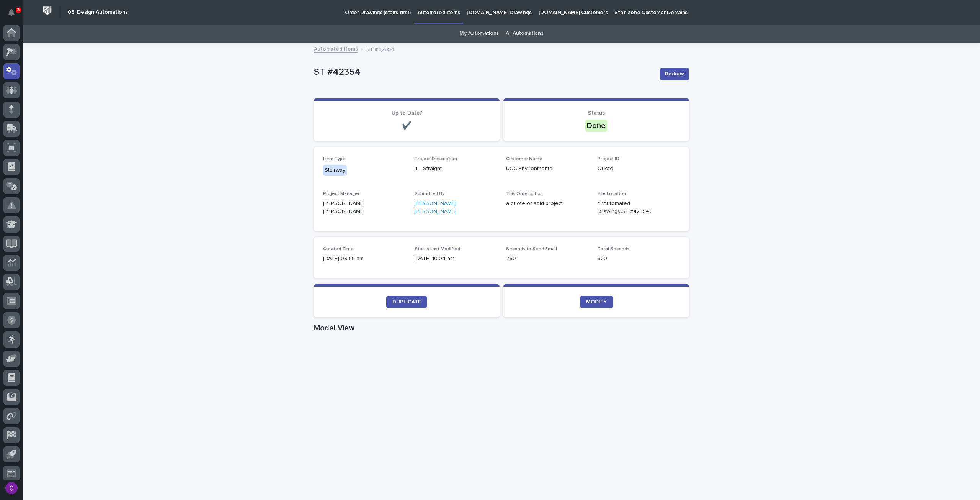 This screenshot has height=500, width=980. What do you see at coordinates (406, 302) in the screenshot?
I see `span: DUPLICATE` at bounding box center [406, 302].